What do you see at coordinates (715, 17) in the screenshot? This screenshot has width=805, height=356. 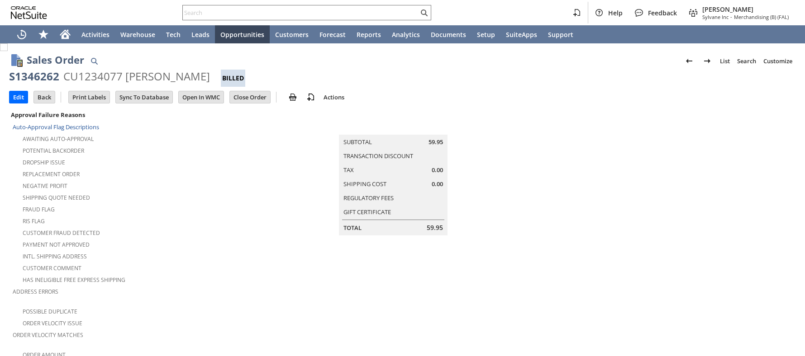 I see `span: Sylvane Inc` at bounding box center [715, 17].